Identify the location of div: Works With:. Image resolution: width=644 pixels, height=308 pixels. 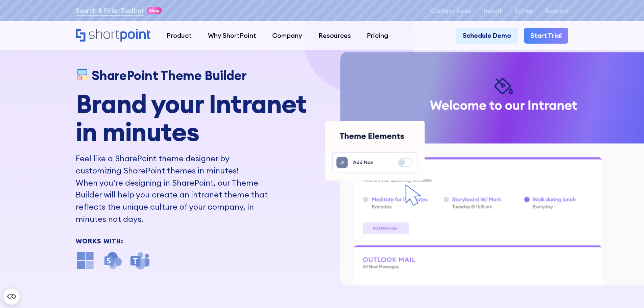
(196, 241).